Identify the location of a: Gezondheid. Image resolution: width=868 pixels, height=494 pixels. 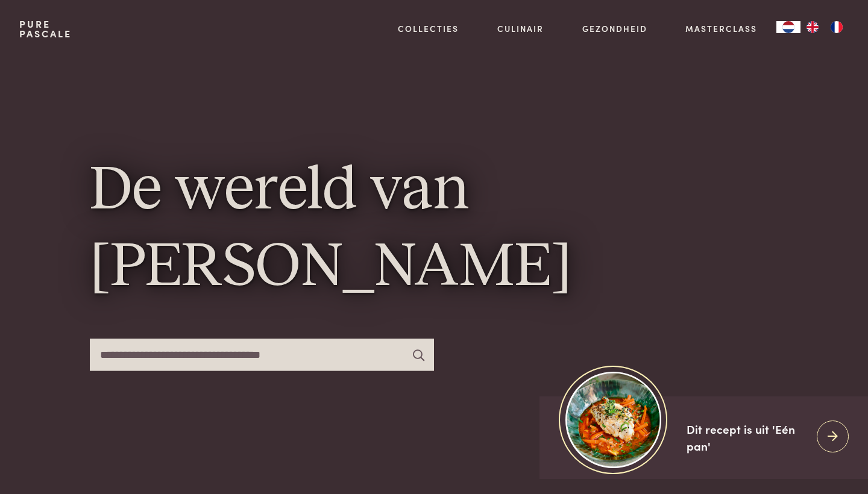
(615, 29).